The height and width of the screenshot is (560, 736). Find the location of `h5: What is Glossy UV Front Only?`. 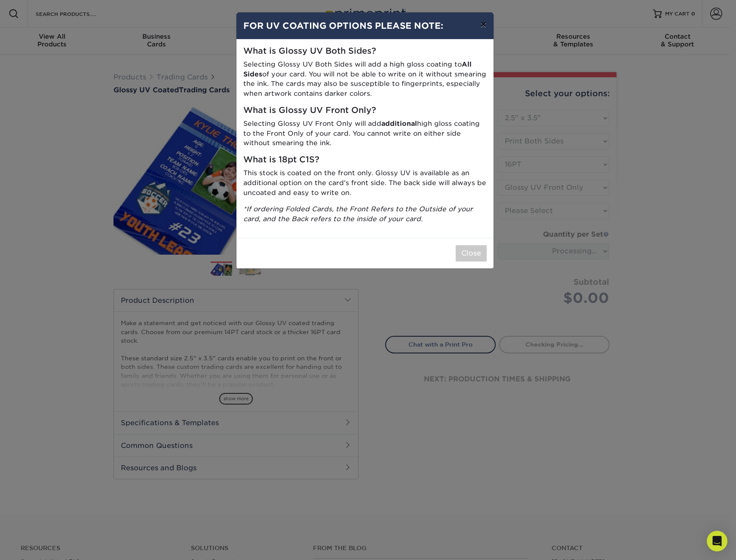

h5: What is Glossy UV Front Only? is located at coordinates (365, 111).